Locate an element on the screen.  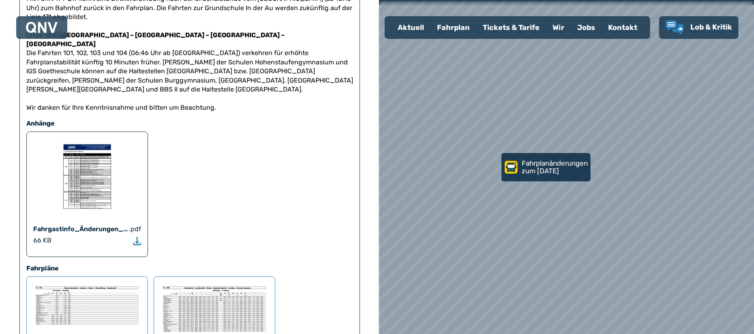
div: Jobs is located at coordinates (586, 28).